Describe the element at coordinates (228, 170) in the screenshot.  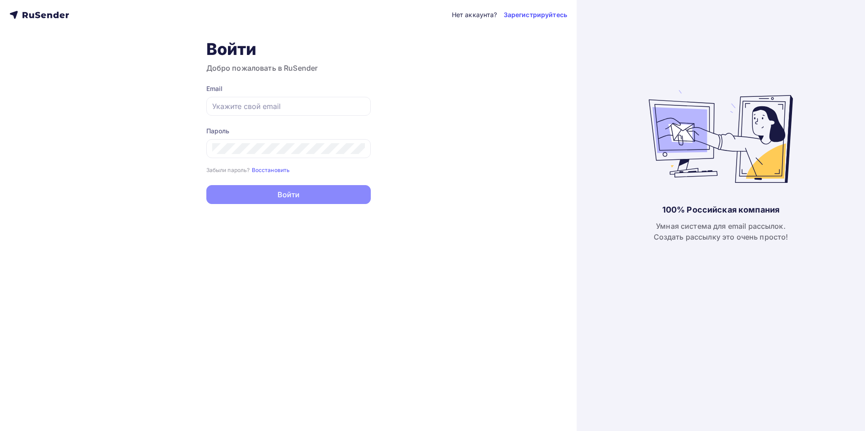
I see `small: Забыли пароль?` at that location.